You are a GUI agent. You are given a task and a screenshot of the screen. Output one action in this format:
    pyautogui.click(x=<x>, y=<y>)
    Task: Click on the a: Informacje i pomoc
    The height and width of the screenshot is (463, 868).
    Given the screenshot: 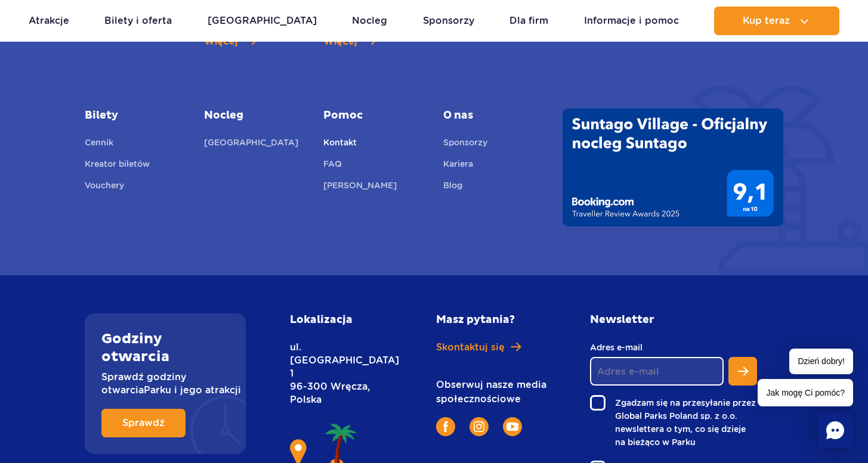 What is the action you would take?
    pyautogui.click(x=631, y=21)
    